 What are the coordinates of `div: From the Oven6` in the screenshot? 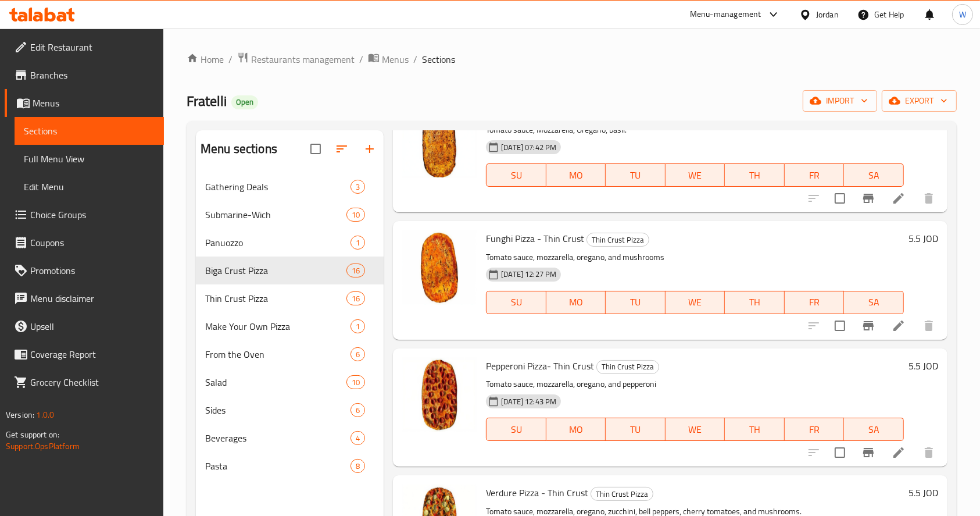 It's located at (289, 354).